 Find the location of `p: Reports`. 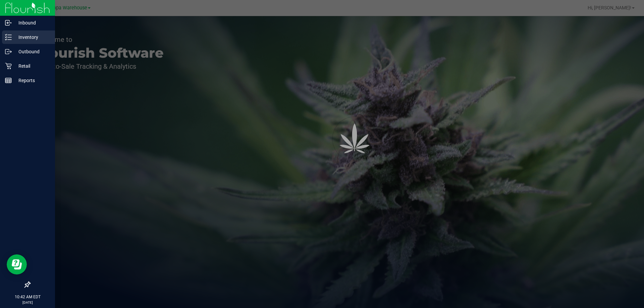

p: Reports is located at coordinates (32, 80).